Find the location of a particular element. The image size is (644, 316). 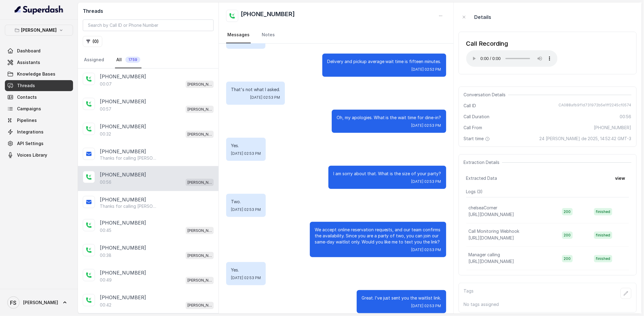

p: No tags assigned is located at coordinates (548, 305).